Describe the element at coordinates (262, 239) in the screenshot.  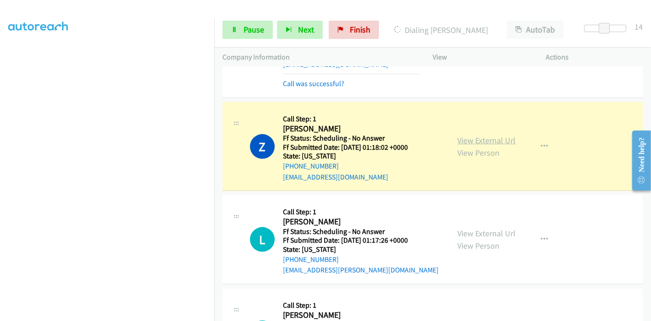
I see `div: The call is yet to be attempted` at that location.